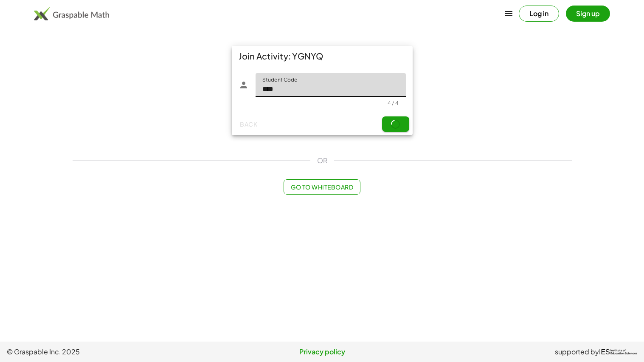 The height and width of the screenshot is (362, 644). I want to click on button: Log in, so click(539, 14).